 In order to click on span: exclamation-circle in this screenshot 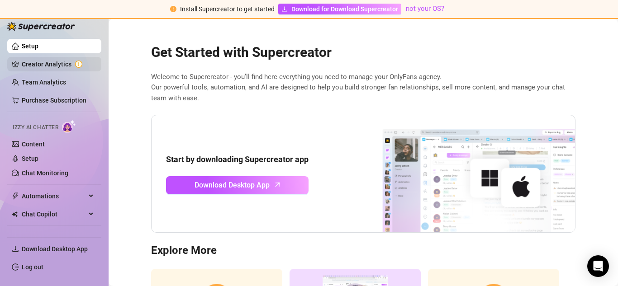, I will do `click(173, 9)`.